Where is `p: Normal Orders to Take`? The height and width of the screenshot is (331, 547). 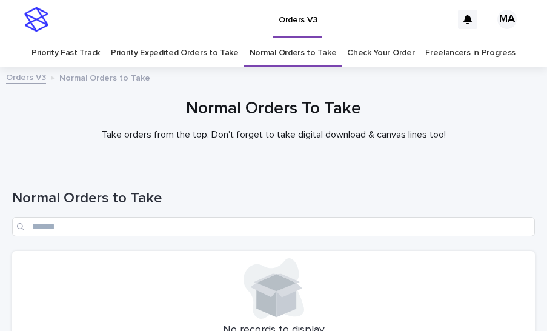 p: Normal Orders to Take is located at coordinates (105, 77).